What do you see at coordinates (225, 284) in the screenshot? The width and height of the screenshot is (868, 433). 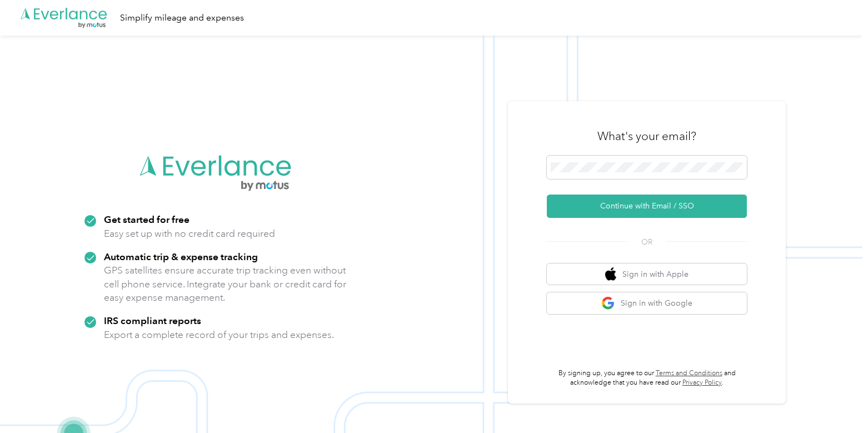 I see `p: GPS satellites ensure accurate trip tracking even without cell phone service. Integrate your bank...` at bounding box center [225, 284].